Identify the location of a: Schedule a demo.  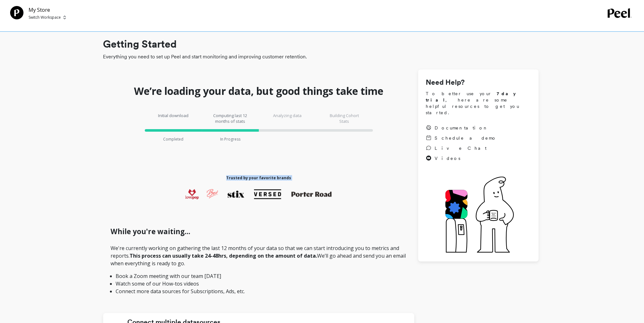
(461, 138).